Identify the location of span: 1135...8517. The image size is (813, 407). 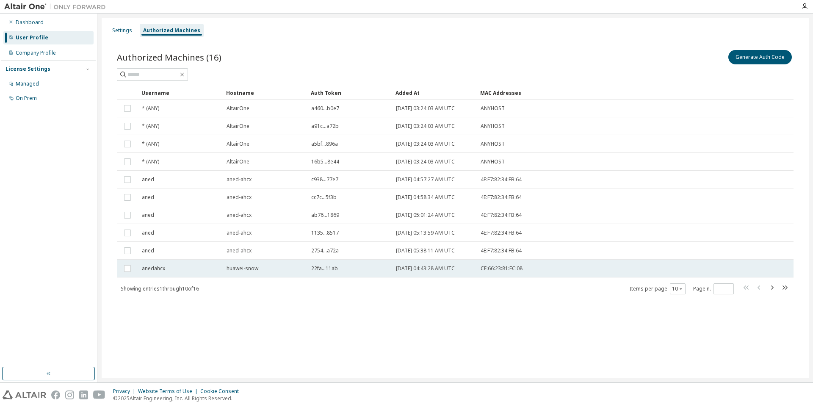
(325, 233).